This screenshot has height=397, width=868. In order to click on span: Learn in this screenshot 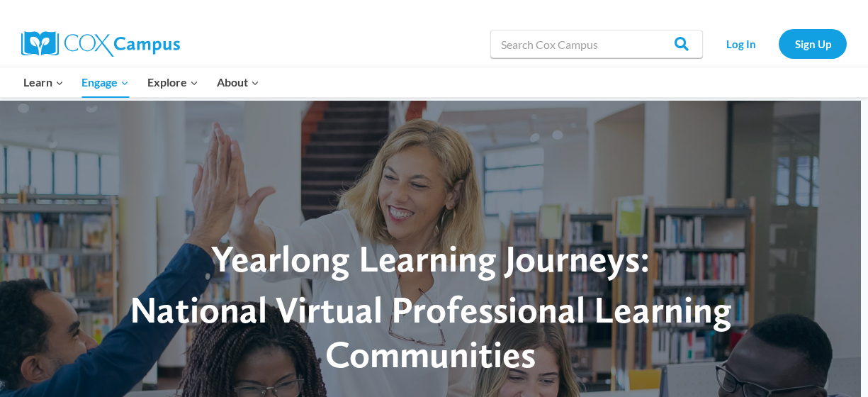, I will do `click(43, 83)`.